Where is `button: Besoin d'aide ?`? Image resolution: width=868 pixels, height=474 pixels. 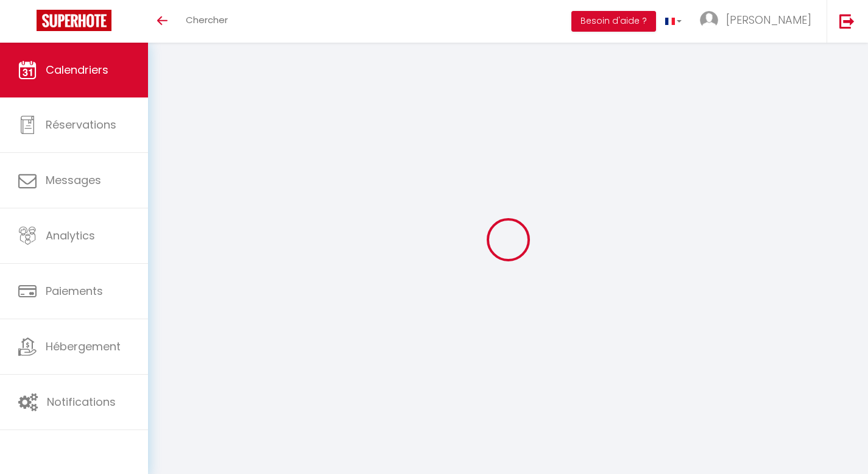
button: Besoin d'aide ? is located at coordinates (613, 22).